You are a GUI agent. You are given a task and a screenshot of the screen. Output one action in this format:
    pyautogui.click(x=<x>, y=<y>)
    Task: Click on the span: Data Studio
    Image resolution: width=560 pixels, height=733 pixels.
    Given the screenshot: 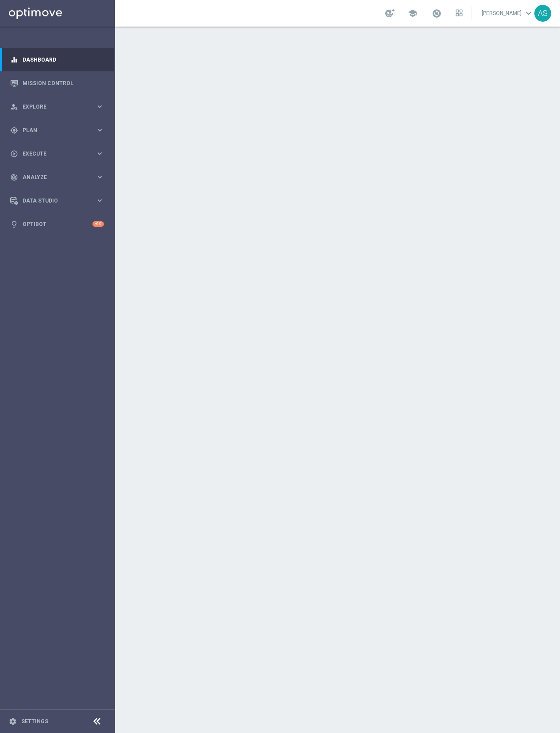 What is the action you would take?
    pyautogui.click(x=59, y=201)
    